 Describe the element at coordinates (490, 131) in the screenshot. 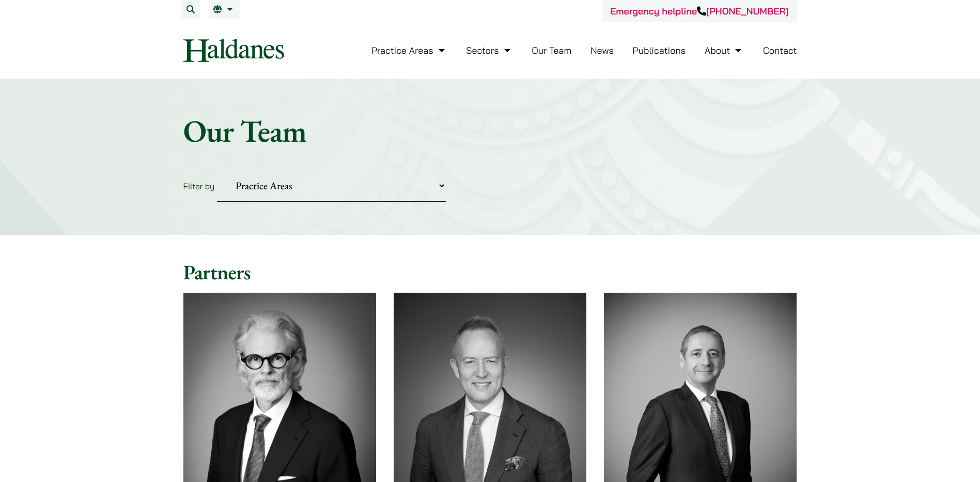

I see `h1: Our Team` at that location.